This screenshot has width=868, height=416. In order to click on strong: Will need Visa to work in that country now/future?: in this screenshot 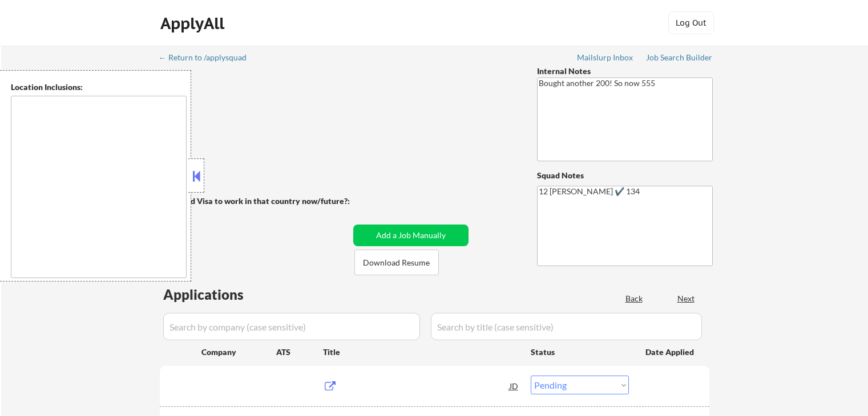, I will do `click(255, 201)`.